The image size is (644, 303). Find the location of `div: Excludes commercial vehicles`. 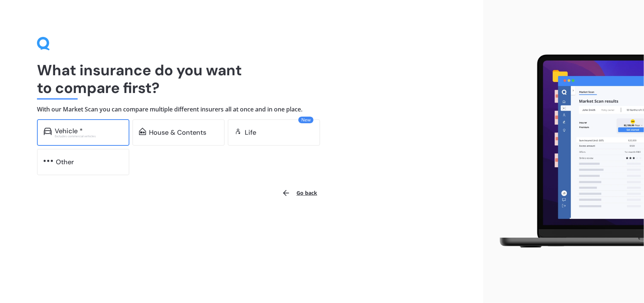

div: Excludes commercial vehicles is located at coordinates (89, 136).